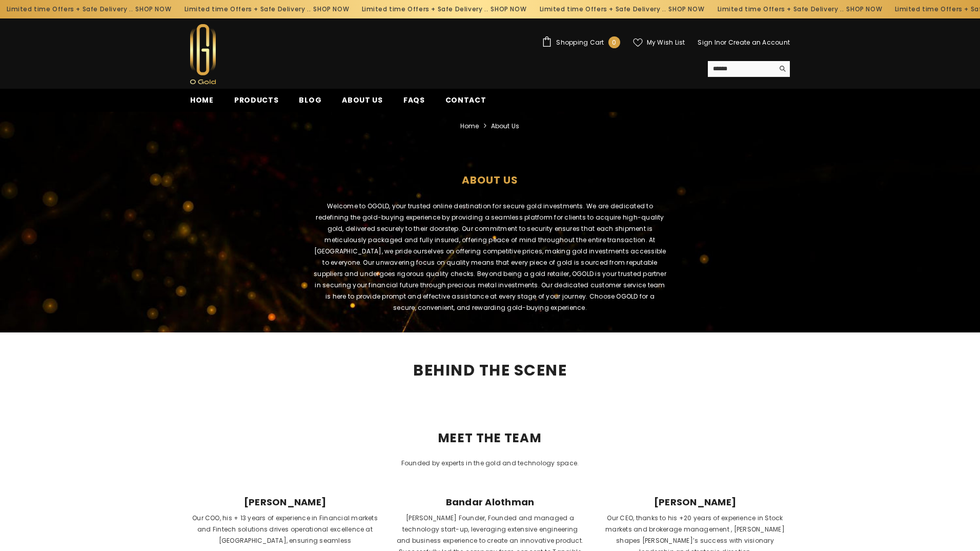  I want to click on span: about us, so click(505, 126).